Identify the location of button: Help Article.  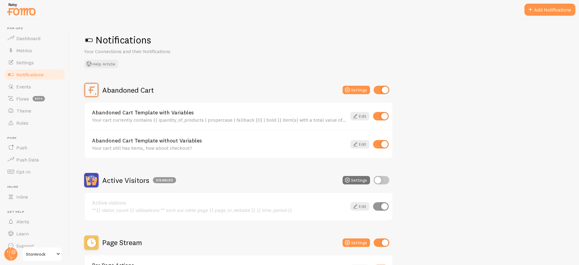
(101, 64).